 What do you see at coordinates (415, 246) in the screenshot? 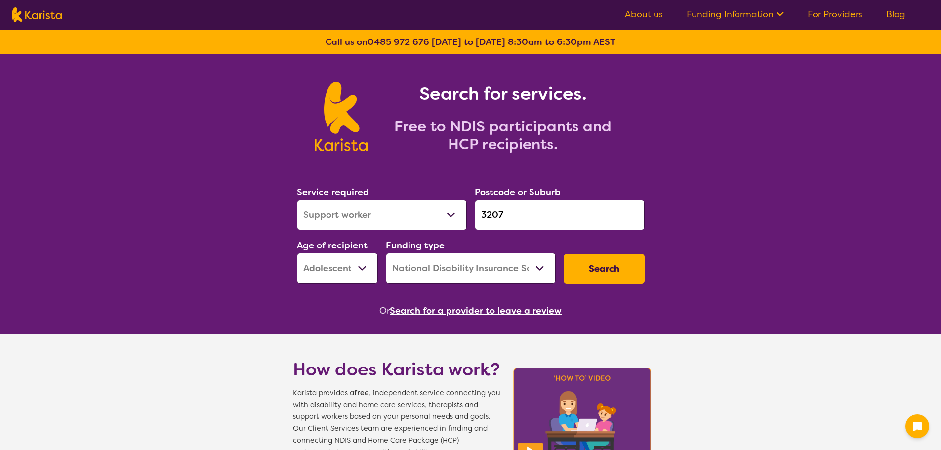
I see `label: Funding type` at bounding box center [415, 246].